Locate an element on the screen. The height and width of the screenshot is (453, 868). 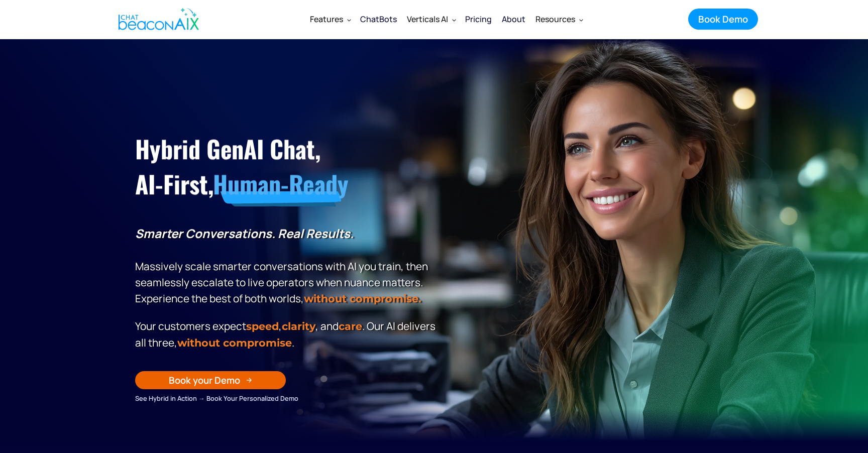
span: without compromise is located at coordinates (235, 343).